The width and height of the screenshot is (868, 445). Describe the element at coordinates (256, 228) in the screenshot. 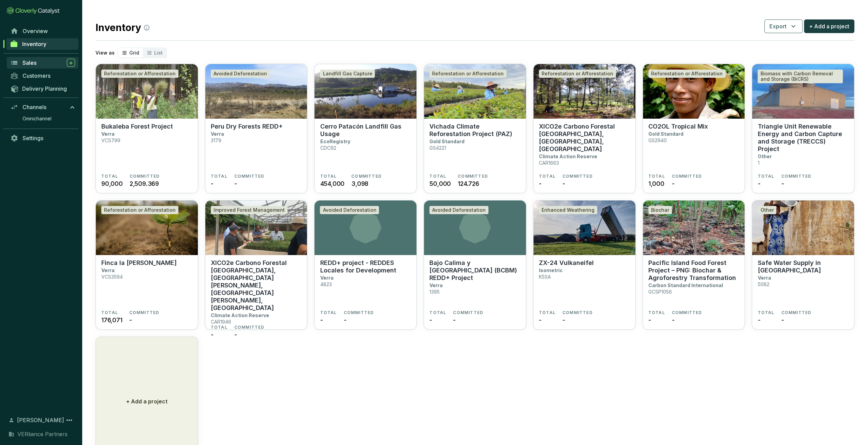

I see `img: XICO2e Carbono Forestal Ejido Noh Bec, Municipio de Felipe Carrillo Puerto, Estado de Quintana Ro...` at that location.